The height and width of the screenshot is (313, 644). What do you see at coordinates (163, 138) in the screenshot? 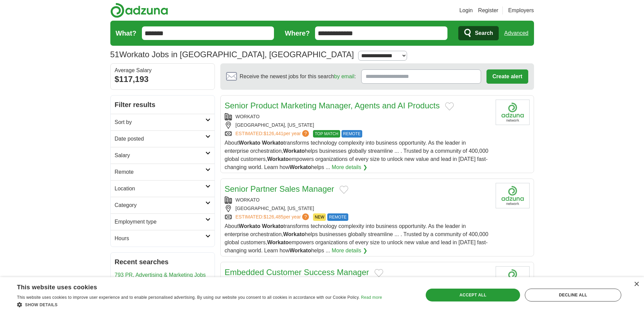
I see `a: Date posted` at bounding box center [163, 138].